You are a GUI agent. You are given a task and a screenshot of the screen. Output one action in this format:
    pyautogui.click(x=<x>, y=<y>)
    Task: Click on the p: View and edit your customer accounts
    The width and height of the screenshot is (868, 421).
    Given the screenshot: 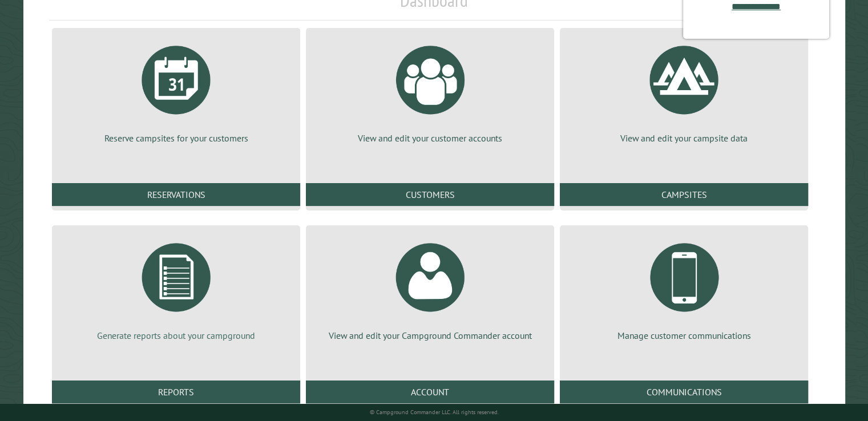 What is the action you would take?
    pyautogui.click(x=429, y=138)
    